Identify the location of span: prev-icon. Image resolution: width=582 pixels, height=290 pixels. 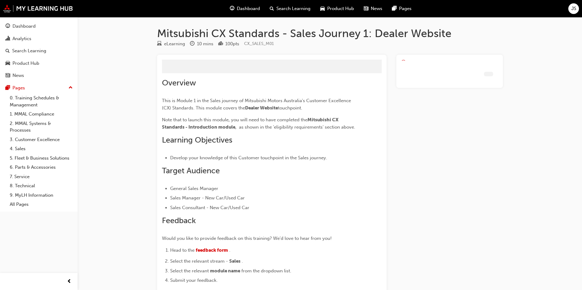
(69, 282).